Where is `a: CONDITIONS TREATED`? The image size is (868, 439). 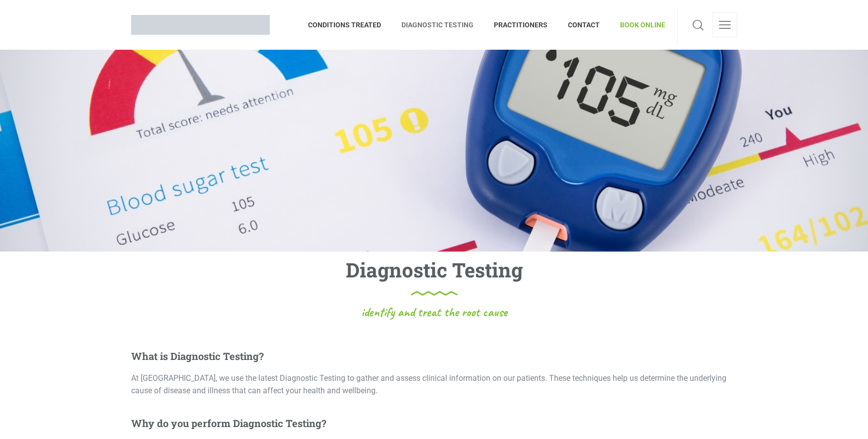
a: CONDITIONS TREATED is located at coordinates (349, 25).